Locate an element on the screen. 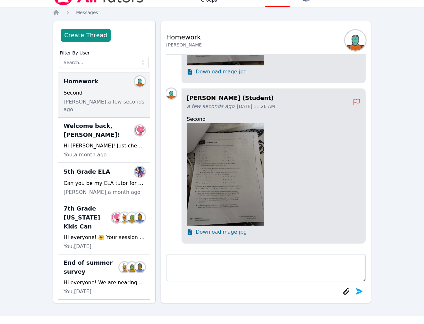  img: Abdur Raheem Khan is located at coordinates (140, 172).